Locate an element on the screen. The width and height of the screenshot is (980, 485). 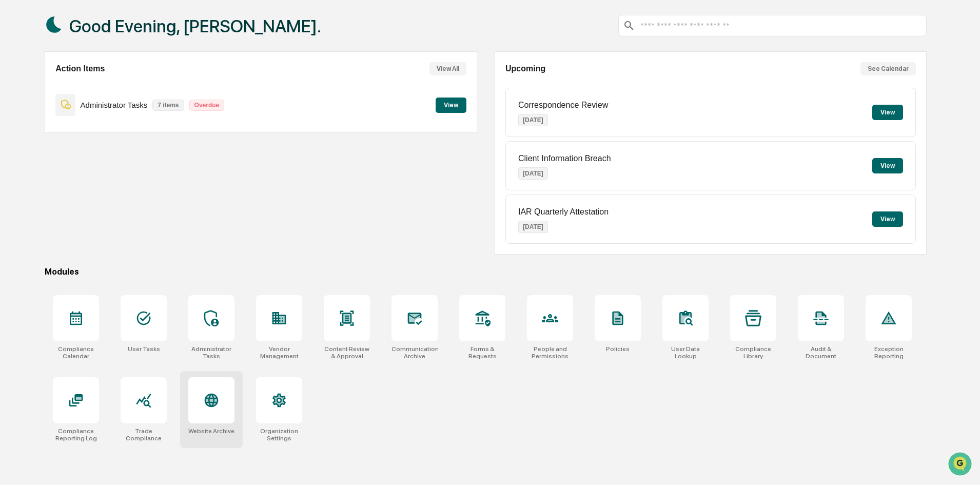
span: Pylon is located at coordinates (113, 178).